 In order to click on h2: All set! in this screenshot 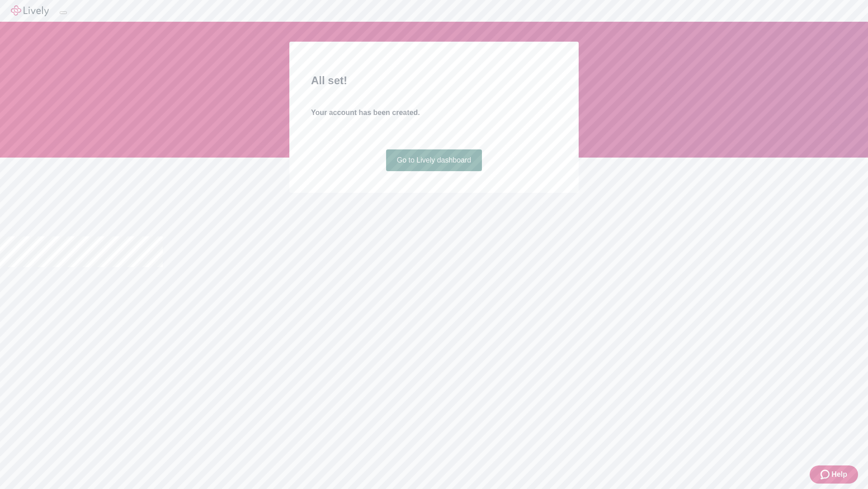, I will do `click(434, 81)`.